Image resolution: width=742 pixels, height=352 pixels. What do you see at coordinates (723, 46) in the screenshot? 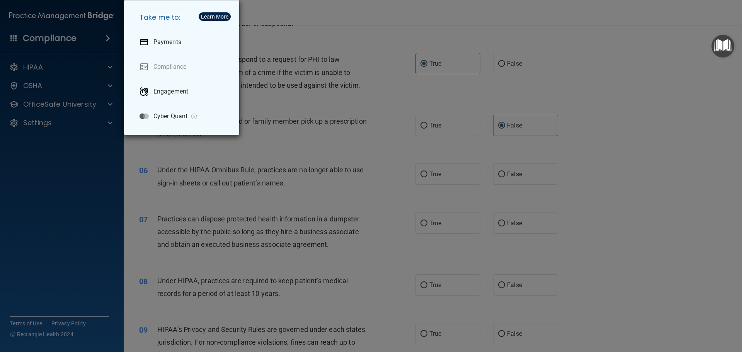
I see `button: Open Resource Center` at bounding box center [723, 46].